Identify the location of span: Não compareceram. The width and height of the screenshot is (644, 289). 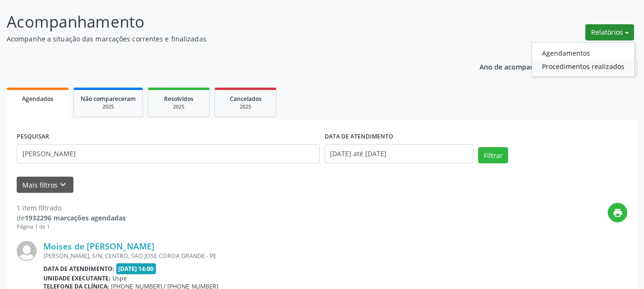
(108, 99).